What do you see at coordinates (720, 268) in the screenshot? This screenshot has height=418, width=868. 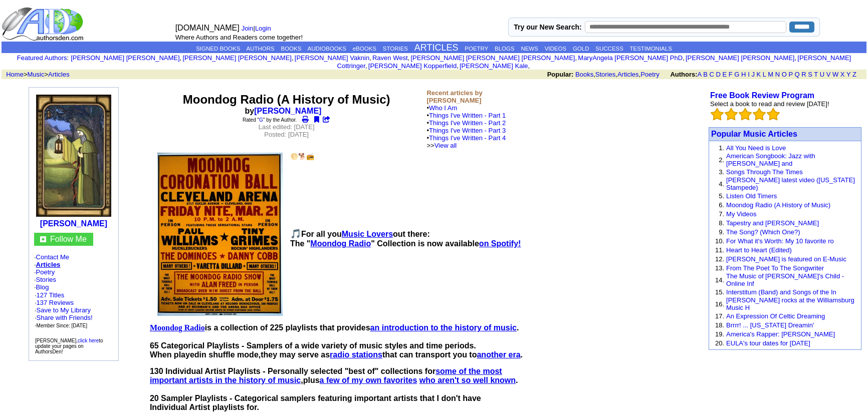 I see `font: 13.` at bounding box center [720, 268].